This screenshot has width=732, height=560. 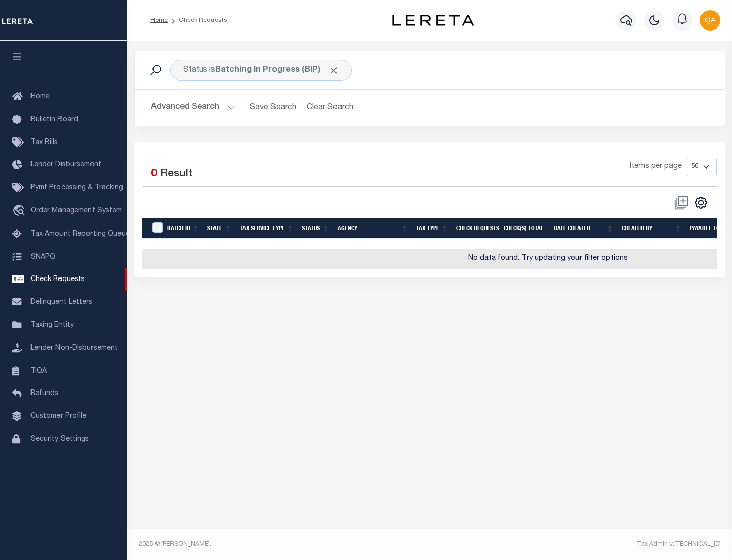 I want to click on img: logo-dark.svg, so click(x=433, y=20).